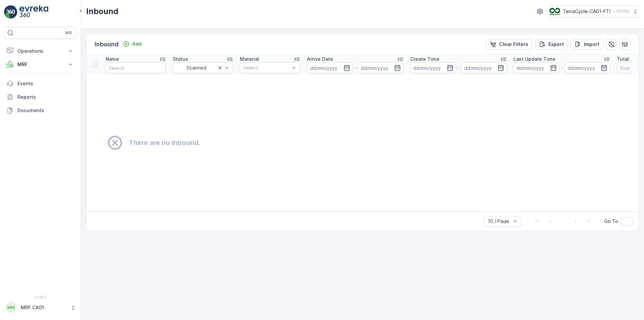 The width and height of the screenshot is (644, 320). What do you see at coordinates (552, 44) in the screenshot?
I see `button: Export` at bounding box center [552, 44].